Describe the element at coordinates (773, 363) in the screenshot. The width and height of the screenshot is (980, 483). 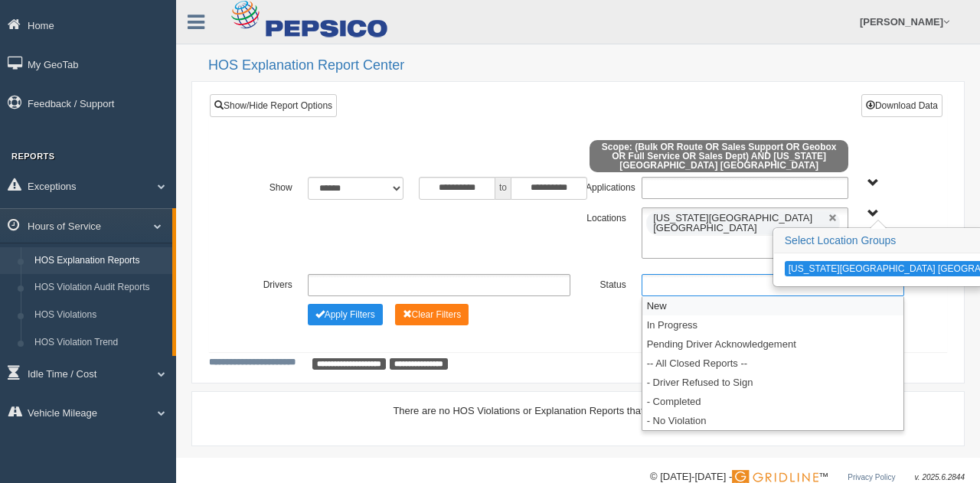
I see `li: -- All Closed Reports --` at that location.